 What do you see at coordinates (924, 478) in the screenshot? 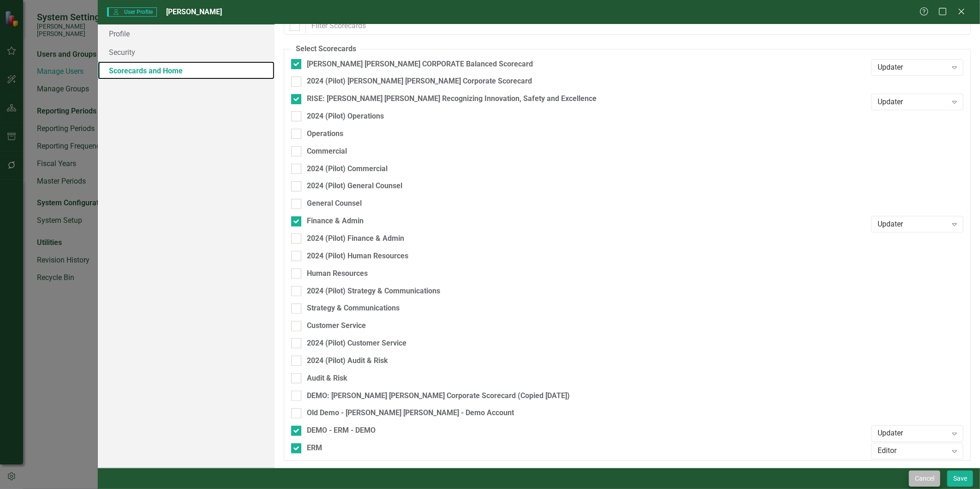
I see `button: Cancel` at bounding box center [924, 478].